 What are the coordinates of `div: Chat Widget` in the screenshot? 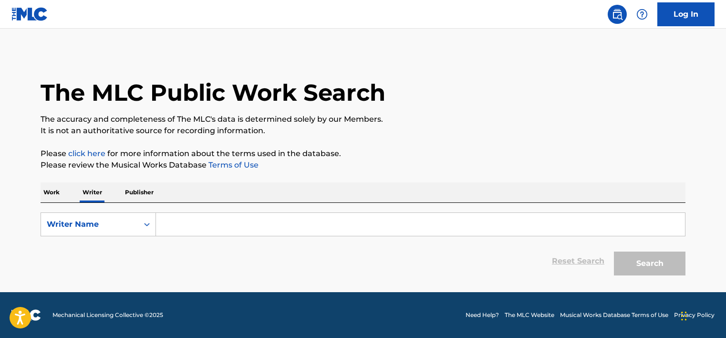 It's located at (702, 315).